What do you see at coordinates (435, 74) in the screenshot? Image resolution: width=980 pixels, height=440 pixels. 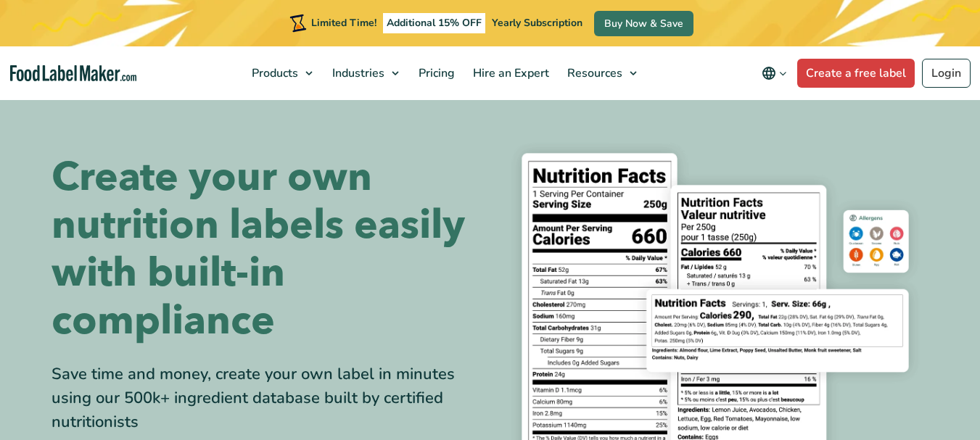 I see `a: Pricing` at bounding box center [435, 74].